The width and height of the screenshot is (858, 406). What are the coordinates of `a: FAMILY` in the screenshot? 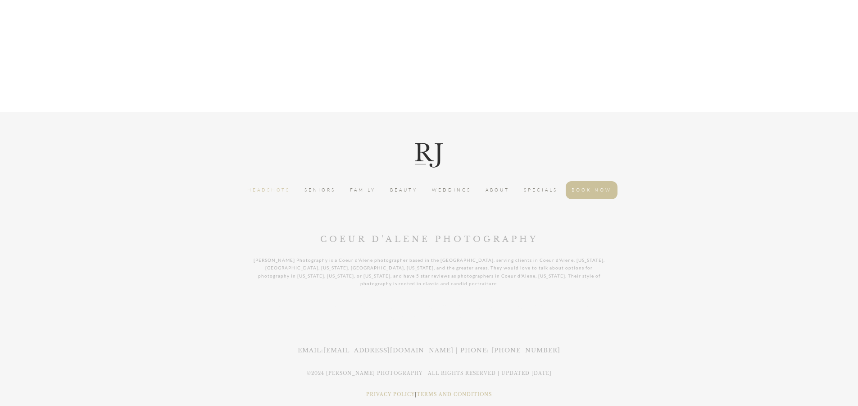 It's located at (363, 190).